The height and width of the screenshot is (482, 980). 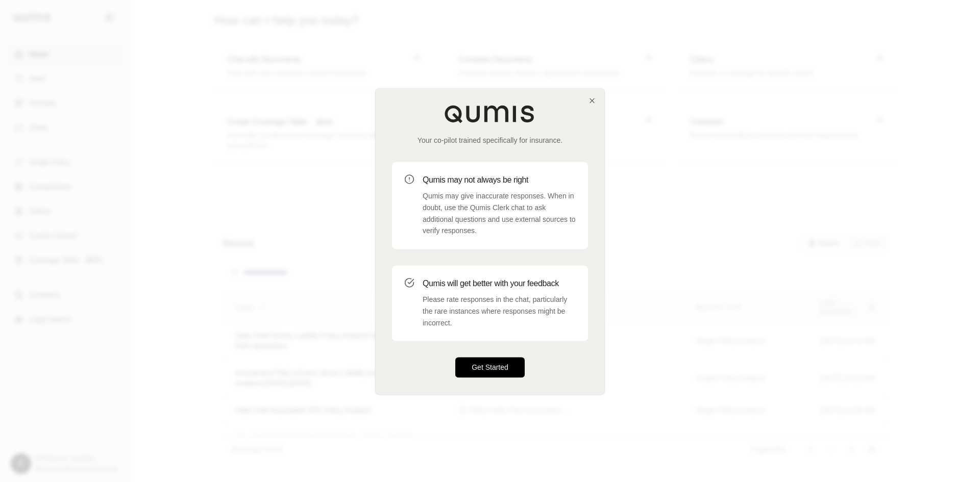 I want to click on img: Qumis Logo, so click(x=490, y=114).